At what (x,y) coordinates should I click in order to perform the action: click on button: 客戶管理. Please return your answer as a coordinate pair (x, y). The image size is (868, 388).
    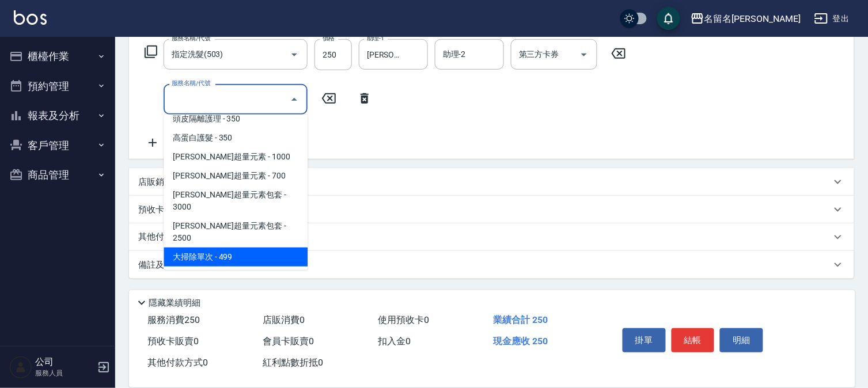
    Looking at the image, I should click on (58, 146).